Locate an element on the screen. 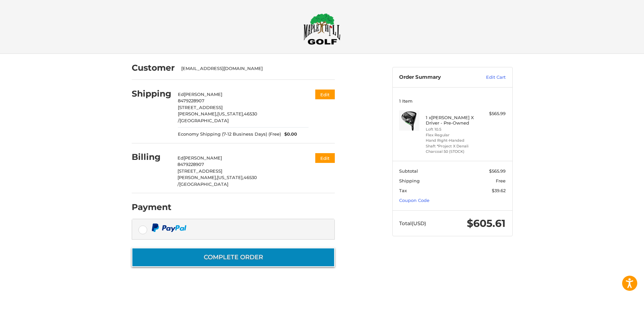 The height and width of the screenshot is (311, 644). h2: Billing is located at coordinates (151, 157).